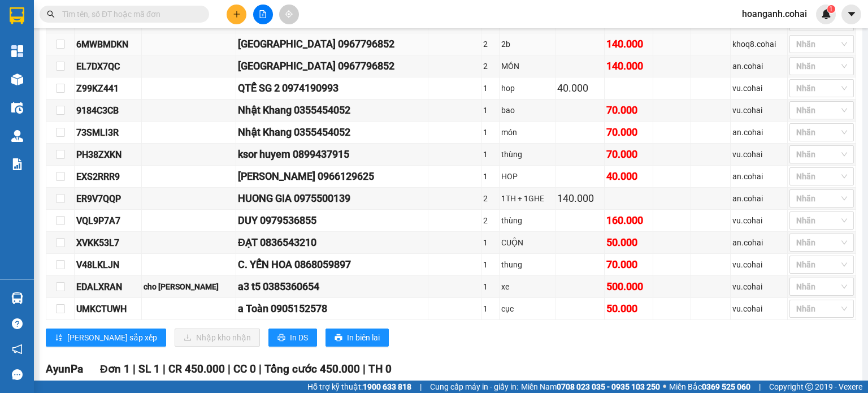  Describe the element at coordinates (108, 88) in the screenshot. I see `td: Z99KZ441` at that location.